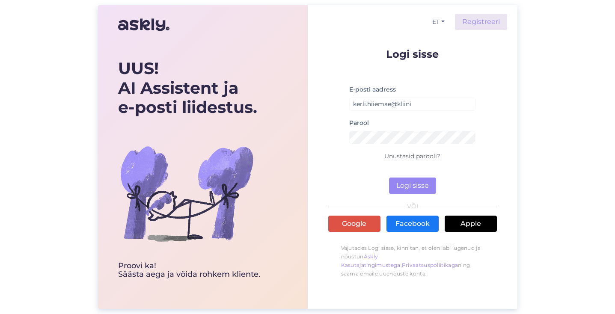 The width and height of the screenshot is (615, 314). What do you see at coordinates (412, 156) in the screenshot?
I see `a: Unustasid parooli?` at bounding box center [412, 156].